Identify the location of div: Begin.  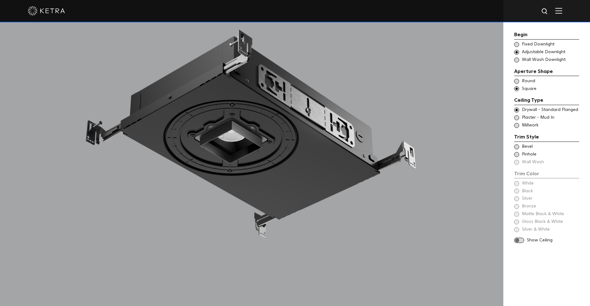
(547, 35).